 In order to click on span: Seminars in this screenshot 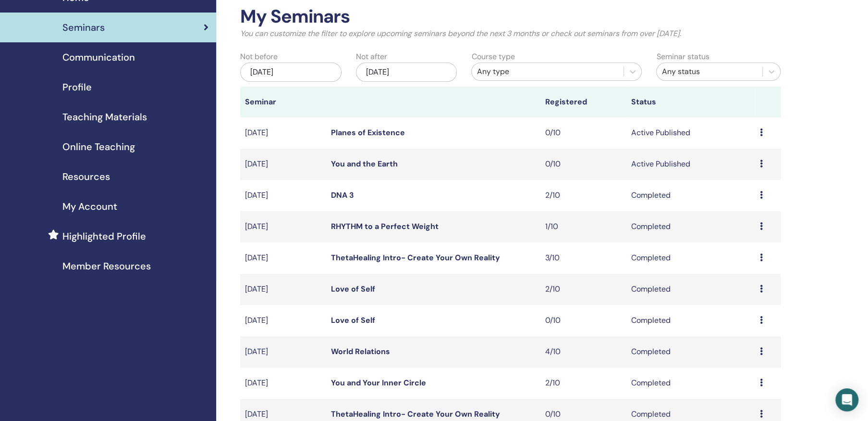, I will do `click(84, 27)`.